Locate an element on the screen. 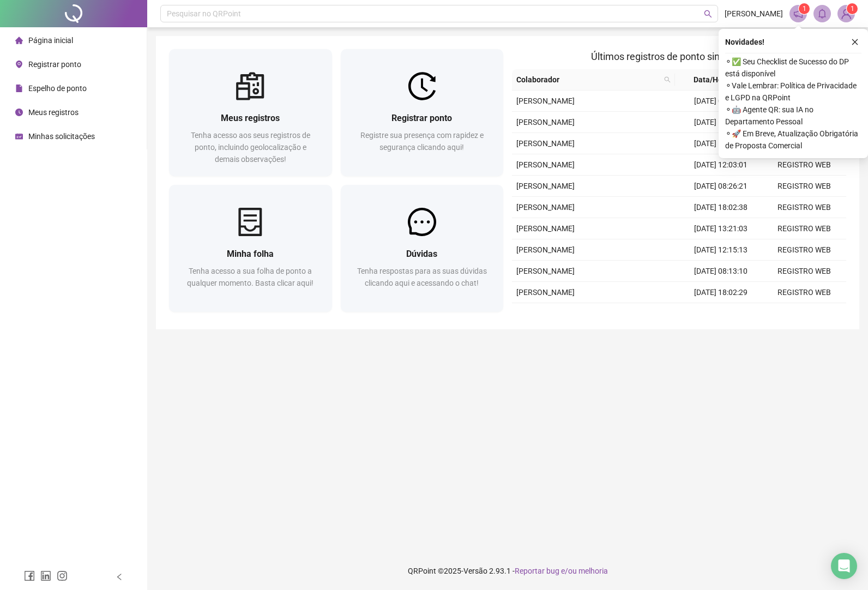 The image size is (868, 590). span: close is located at coordinates (855, 42).